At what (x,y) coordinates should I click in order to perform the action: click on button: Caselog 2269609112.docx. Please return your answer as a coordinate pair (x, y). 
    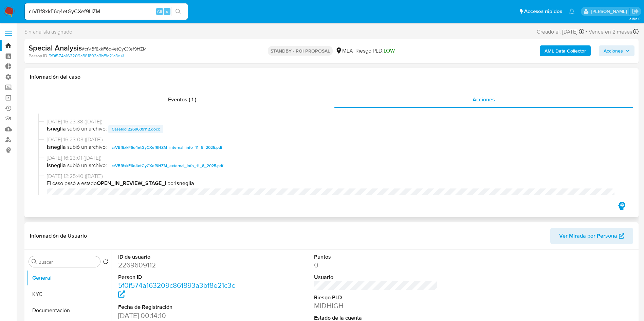
    Looking at the image, I should click on (136, 129).